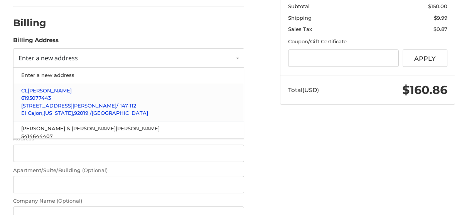  I want to click on label: Company Name, so click(128, 201).